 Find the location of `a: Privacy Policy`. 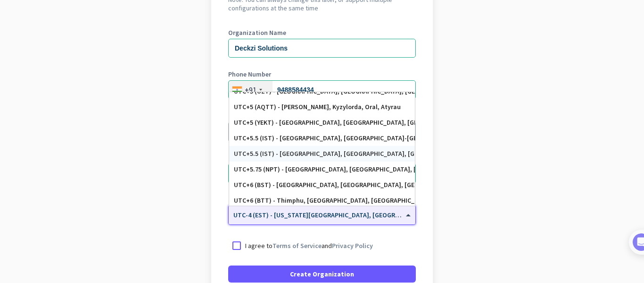

a: Privacy Policy is located at coordinates (352, 246).